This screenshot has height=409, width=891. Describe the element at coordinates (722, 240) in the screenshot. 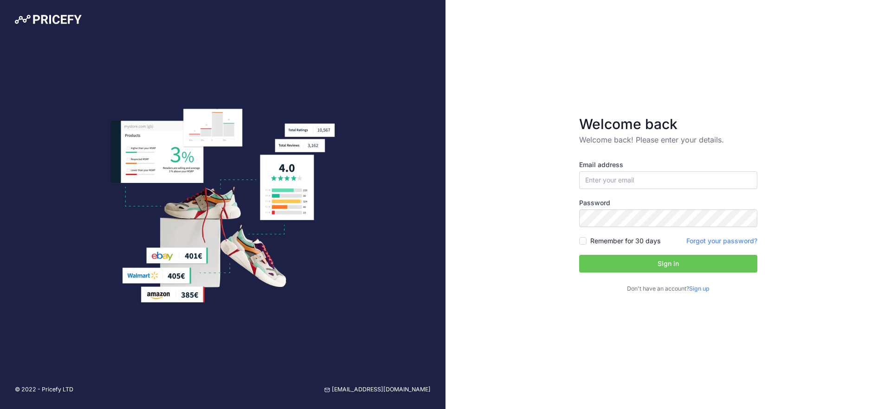

I see `a: Forgot your password?` at that location.